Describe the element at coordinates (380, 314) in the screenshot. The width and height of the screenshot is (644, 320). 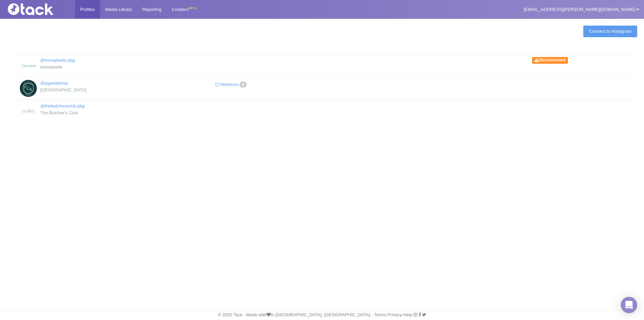
I see `a: Terms` at that location.